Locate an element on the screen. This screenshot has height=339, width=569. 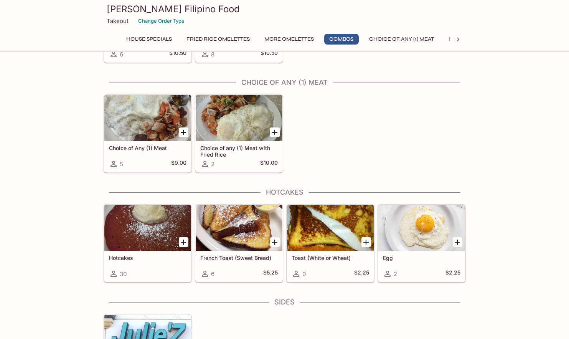
h4: Sides is located at coordinates (285, 302).